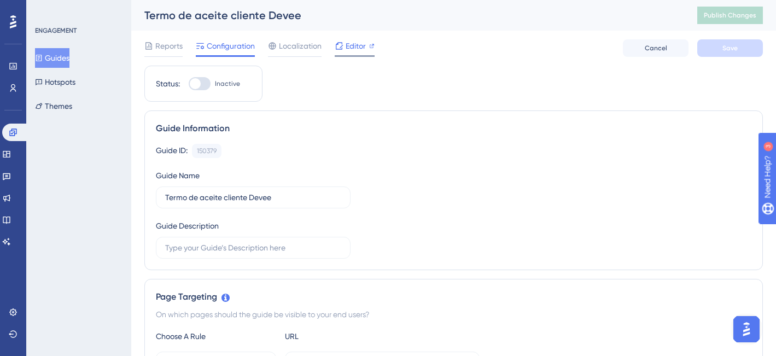  I want to click on div: URL, so click(345, 336).